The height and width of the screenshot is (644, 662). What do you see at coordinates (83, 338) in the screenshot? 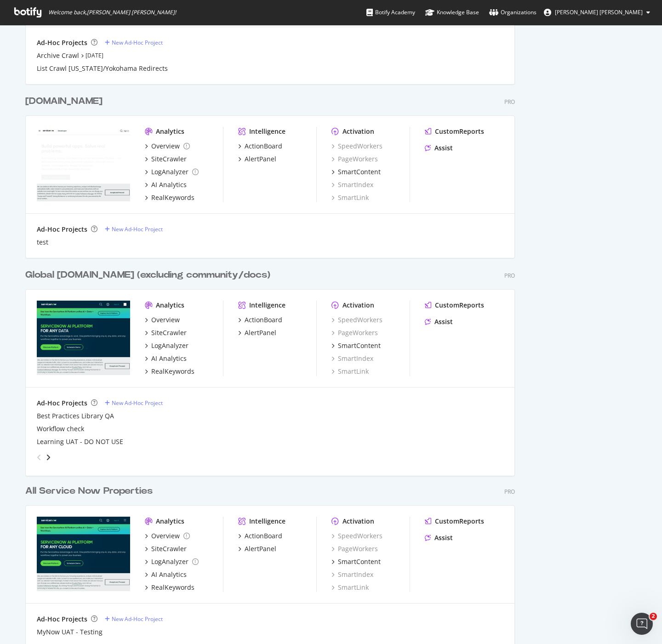
I see `img: servicenow.com` at bounding box center [83, 338].